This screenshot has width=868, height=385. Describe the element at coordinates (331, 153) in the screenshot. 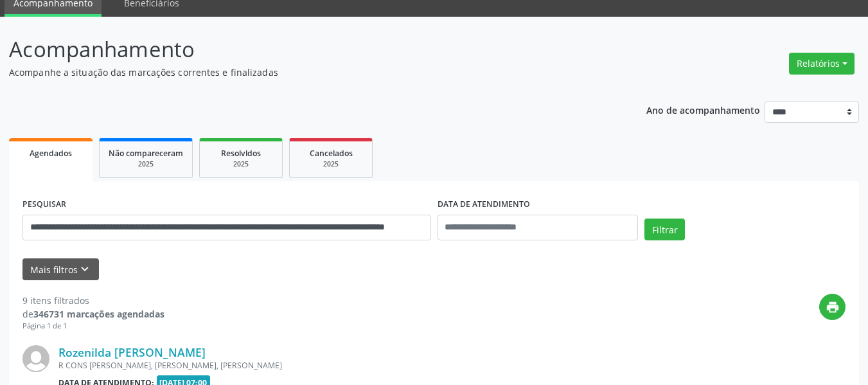

I see `span: Cancelados` at that location.